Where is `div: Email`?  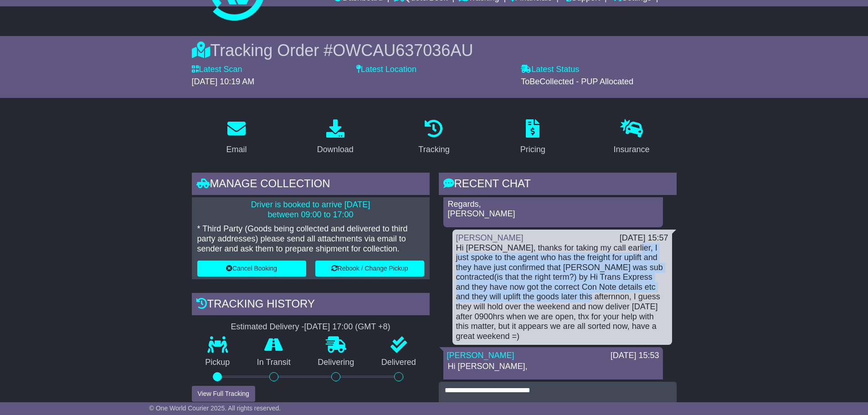
div: Email is located at coordinates (236, 149).